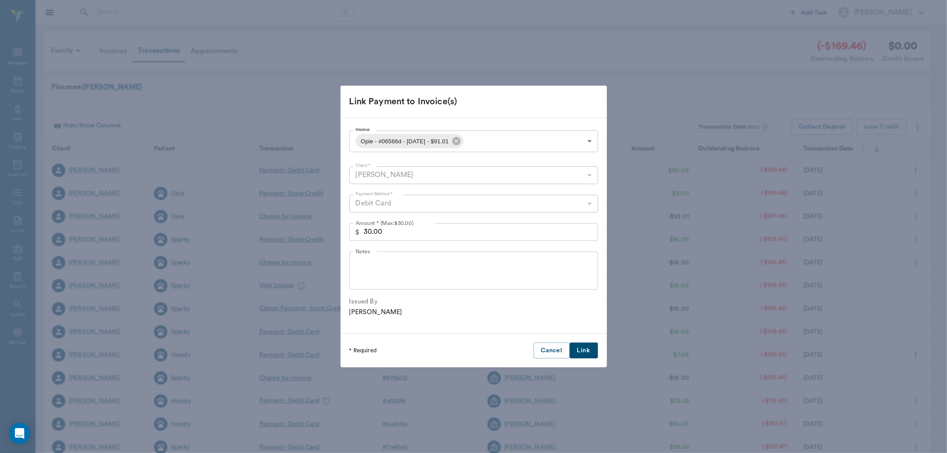  Describe the element at coordinates (362, 130) in the screenshot. I see `label: Invoice` at that location.